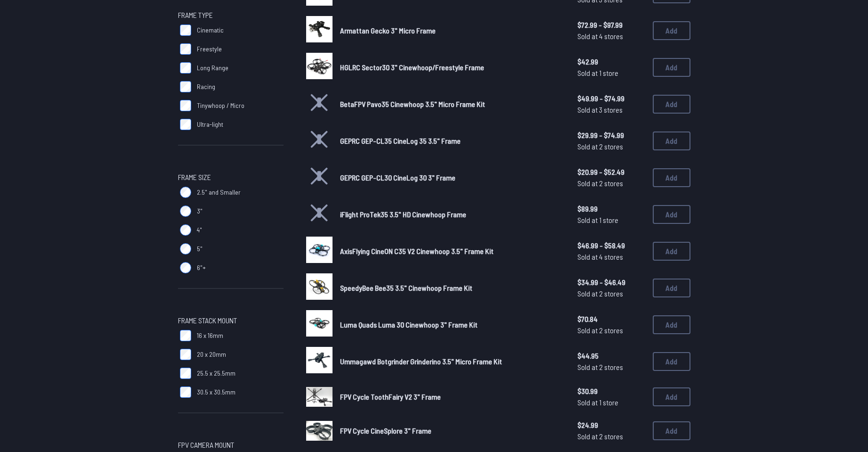 This screenshot has width=868, height=452. I want to click on span: 16 x 16mm, so click(210, 336).